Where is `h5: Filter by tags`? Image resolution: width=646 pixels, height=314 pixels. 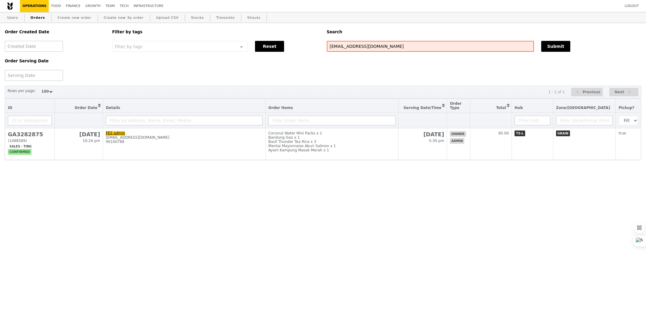
h5: Filter by tags is located at coordinates (216, 32).